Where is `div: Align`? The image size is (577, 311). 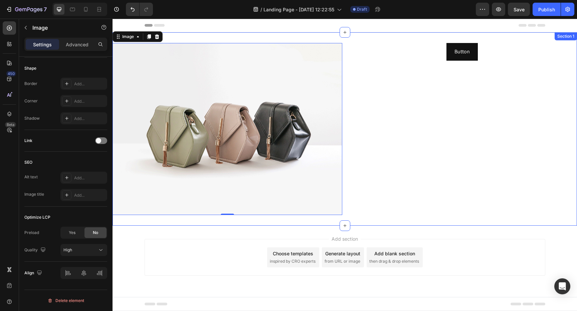
div: Align is located at coordinates (34, 273).